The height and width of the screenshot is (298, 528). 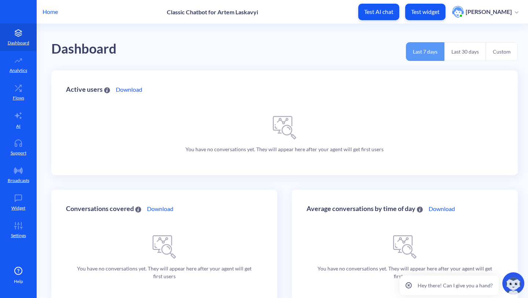 What do you see at coordinates (379, 12) in the screenshot?
I see `a: Test AI chat` at bounding box center [379, 12].